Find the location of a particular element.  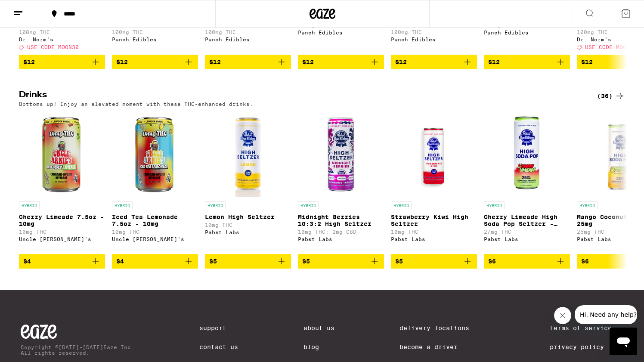

a: Open page for Cherry Limeade 7.5oz - 10mg from Uncle Arnie's is located at coordinates (62, 183).